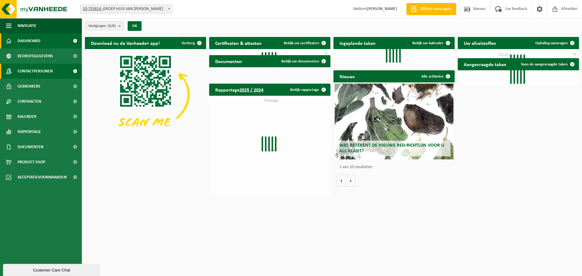 The height and width of the screenshot is (276, 582). What do you see at coordinates (104, 26) in the screenshot?
I see `button: Vestigingen(8/8)` at bounding box center [104, 26].